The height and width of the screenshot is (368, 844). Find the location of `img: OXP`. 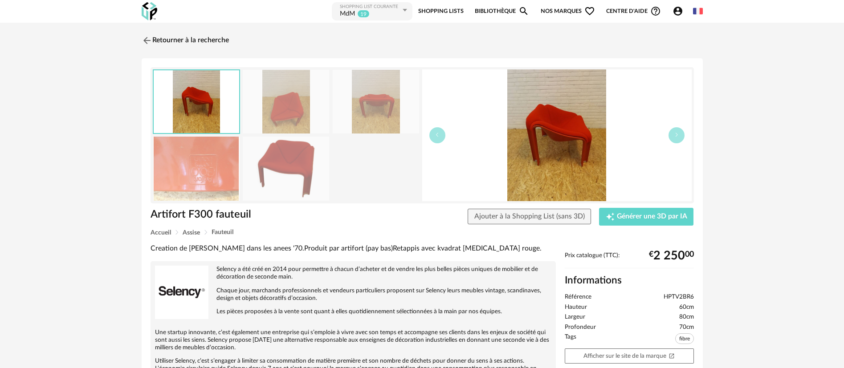

img: OXP is located at coordinates (149, 11).